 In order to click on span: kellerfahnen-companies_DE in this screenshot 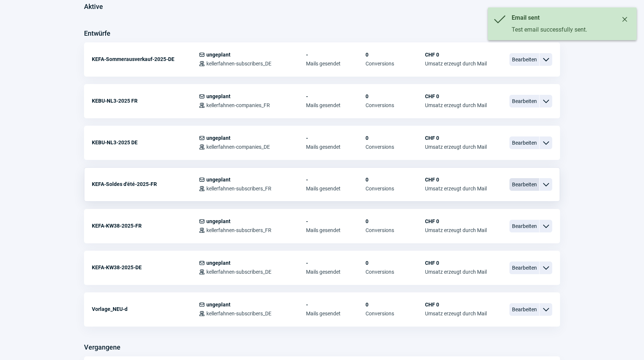, I will do `click(238, 147)`.